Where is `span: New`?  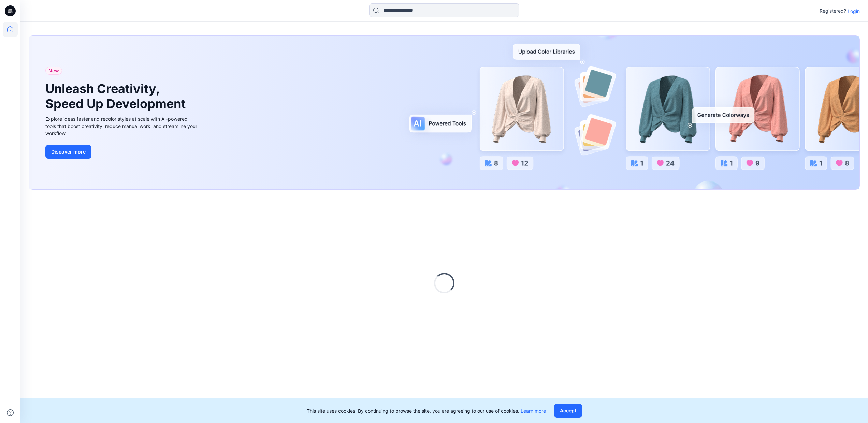
span: New is located at coordinates (53, 71).